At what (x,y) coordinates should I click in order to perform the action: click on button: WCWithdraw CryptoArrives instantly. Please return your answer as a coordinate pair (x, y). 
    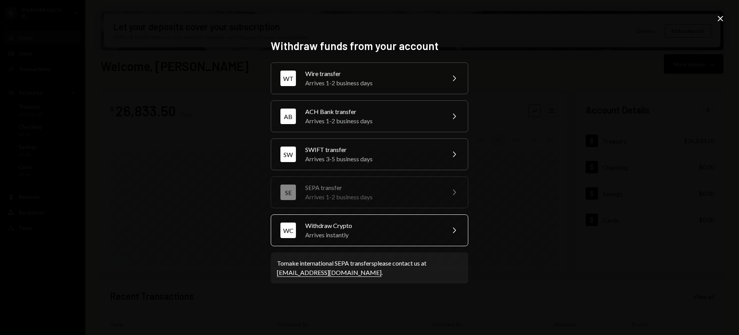
    Looking at the image, I should click on (370, 230).